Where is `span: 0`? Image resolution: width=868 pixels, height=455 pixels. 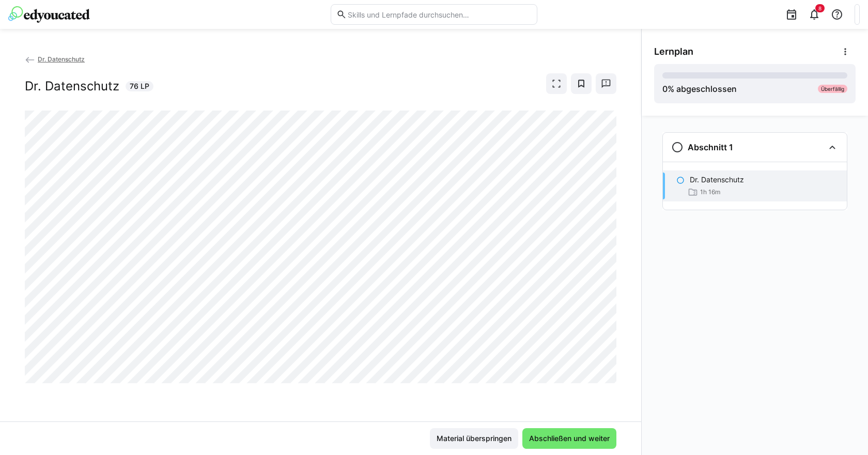 span: 0 is located at coordinates (665, 89).